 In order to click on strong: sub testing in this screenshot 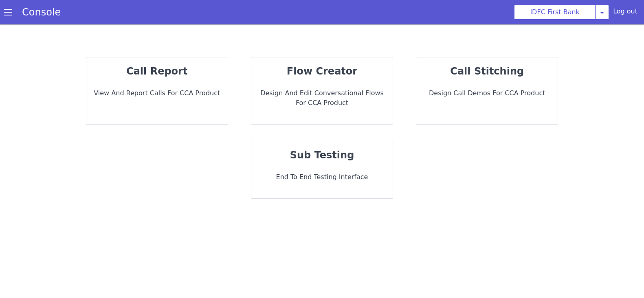, I will do `click(322, 155)`.